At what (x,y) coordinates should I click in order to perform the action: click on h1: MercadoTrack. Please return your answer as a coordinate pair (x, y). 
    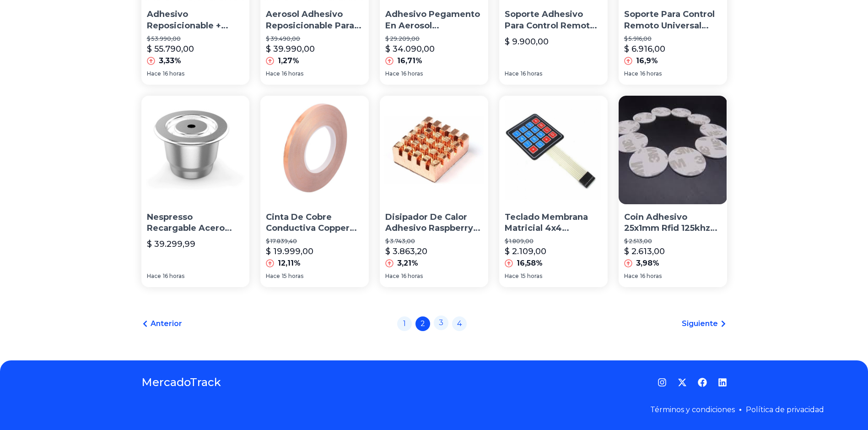
    Looking at the image, I should click on (181, 382).